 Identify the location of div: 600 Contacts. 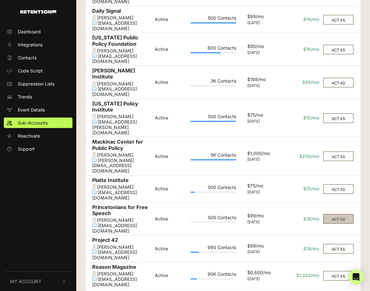
(213, 49).